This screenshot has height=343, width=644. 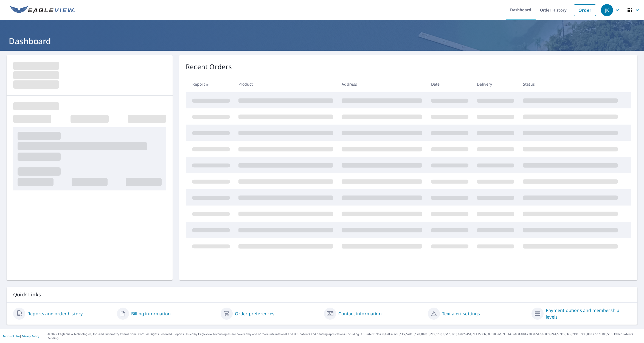 I want to click on th: Date, so click(x=450, y=84).